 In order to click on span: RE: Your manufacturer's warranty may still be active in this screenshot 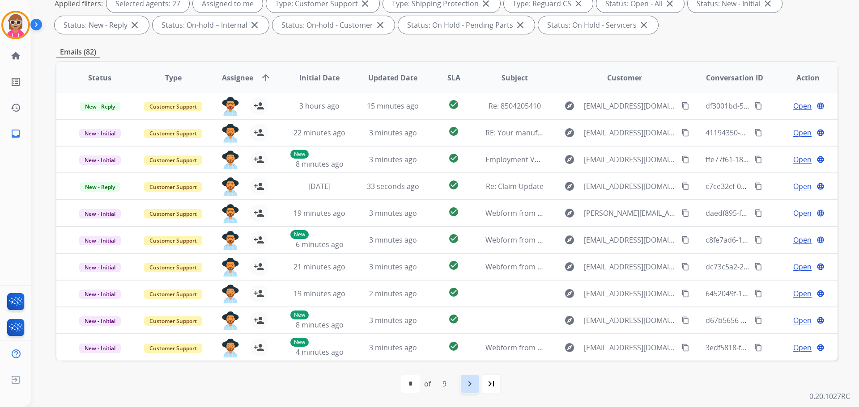, I will do `click(573, 133)`.